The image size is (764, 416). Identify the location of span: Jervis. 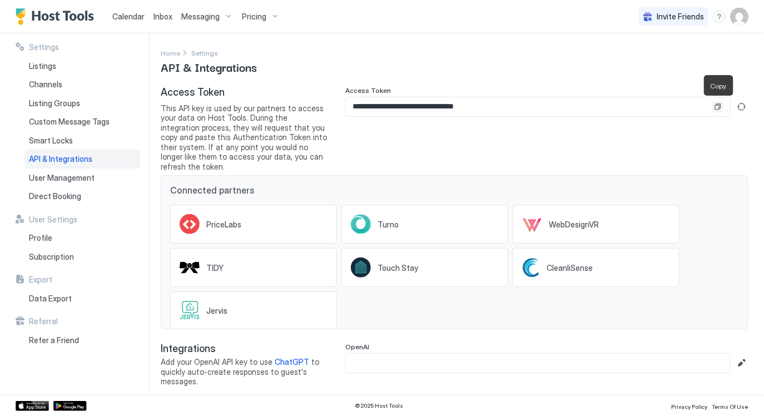
(217, 311).